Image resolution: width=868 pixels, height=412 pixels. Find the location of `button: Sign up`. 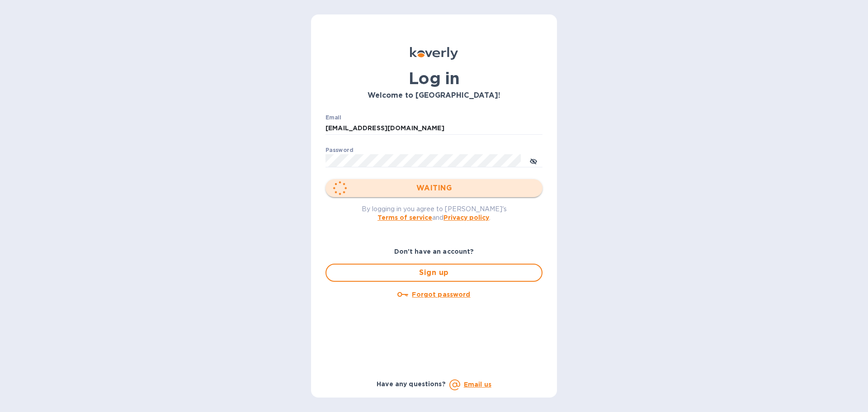

button: Sign up is located at coordinates (434, 273).